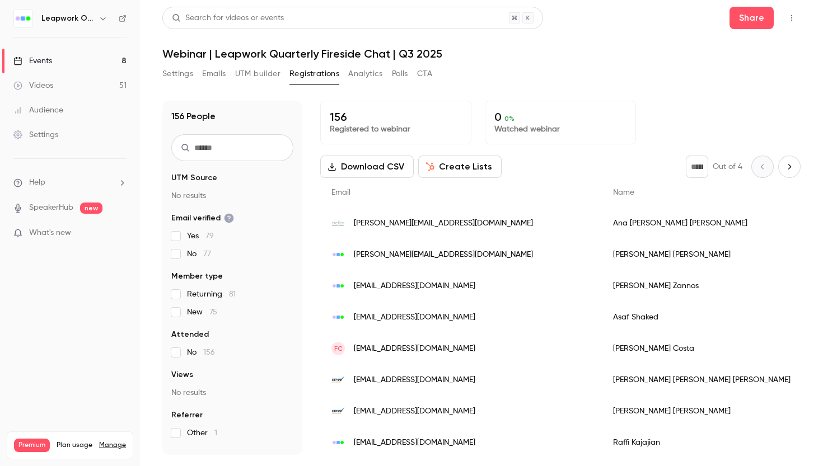 The height and width of the screenshot is (466, 823). Describe the element at coordinates (701, 317) in the screenshot. I see `div: Asaf Shaked` at that location.